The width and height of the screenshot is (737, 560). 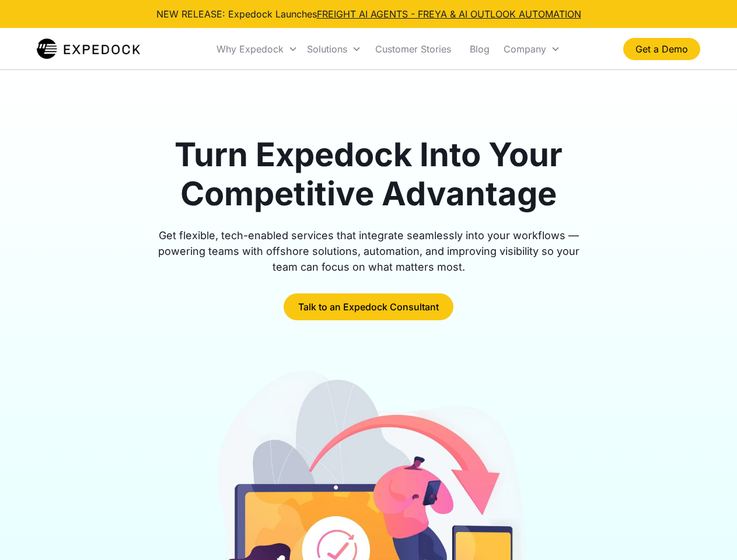 What do you see at coordinates (88, 49) in the screenshot?
I see `a: home` at bounding box center [88, 49].